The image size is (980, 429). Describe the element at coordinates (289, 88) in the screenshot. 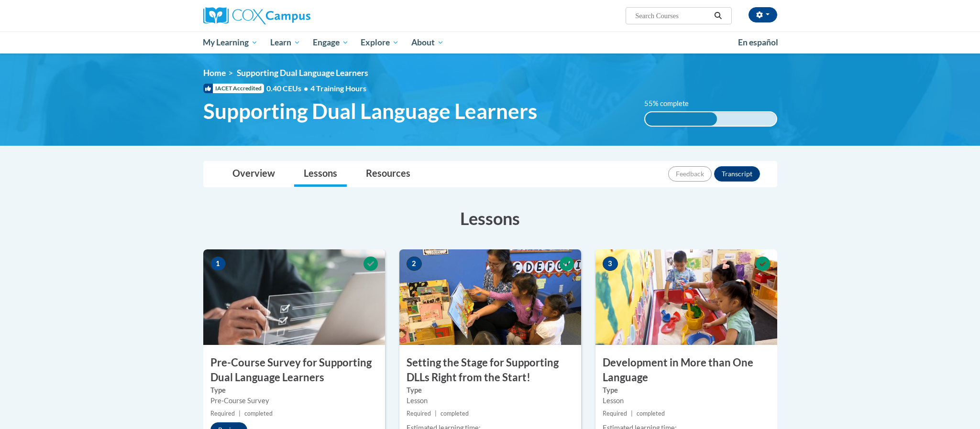

I see `span: 0.40 CEUs` at that location.